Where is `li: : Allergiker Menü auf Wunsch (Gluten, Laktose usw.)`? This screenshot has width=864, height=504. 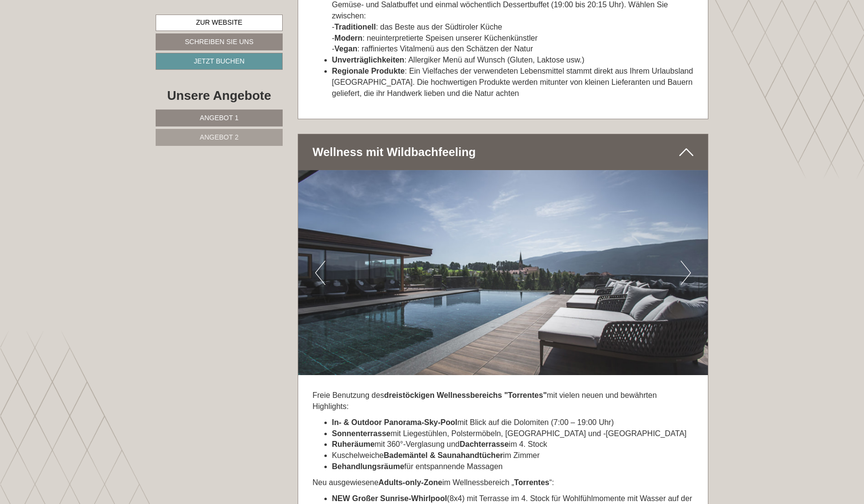 li: : Allergiker Menü auf Wunsch (Gluten, Laktose usw.) is located at coordinates (513, 60).